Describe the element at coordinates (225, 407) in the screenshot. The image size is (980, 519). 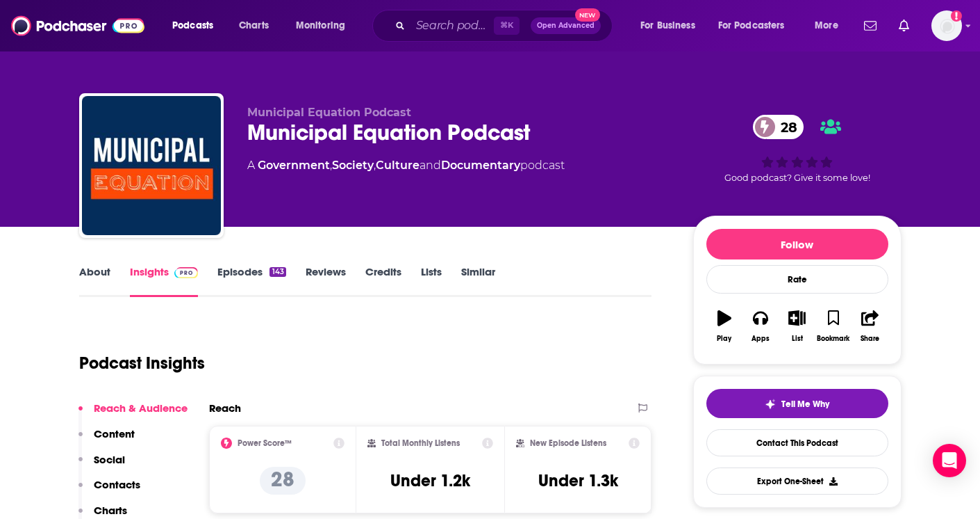
I see `h2: Reach` at that location.